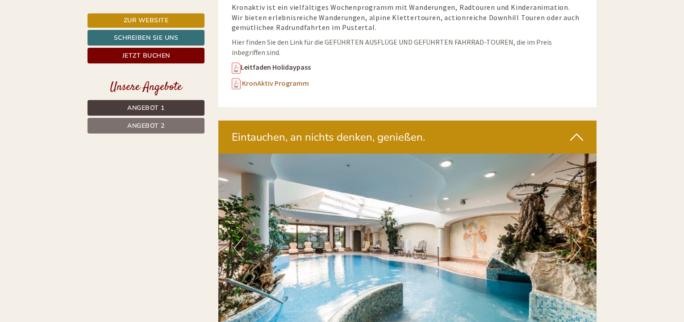 The width and height of the screenshot is (684, 322). Describe the element at coordinates (146, 21) in the screenshot. I see `a: Zur Website` at that location.